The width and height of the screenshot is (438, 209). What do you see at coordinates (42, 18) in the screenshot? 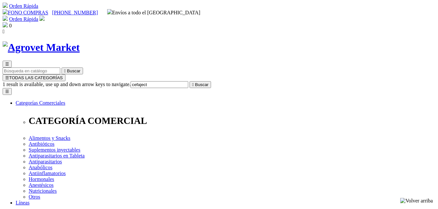
I see `img: user.svg` at bounding box center [42, 18].